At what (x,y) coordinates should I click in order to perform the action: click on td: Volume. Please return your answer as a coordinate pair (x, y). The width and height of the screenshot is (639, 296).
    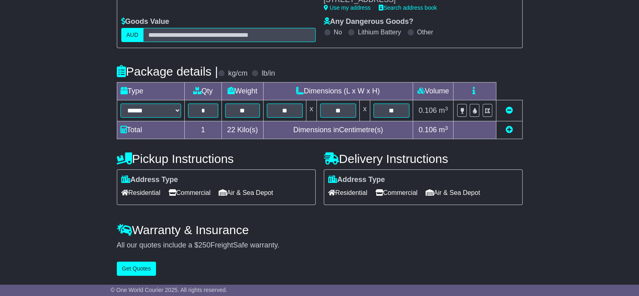
    Looking at the image, I should click on (433, 91).